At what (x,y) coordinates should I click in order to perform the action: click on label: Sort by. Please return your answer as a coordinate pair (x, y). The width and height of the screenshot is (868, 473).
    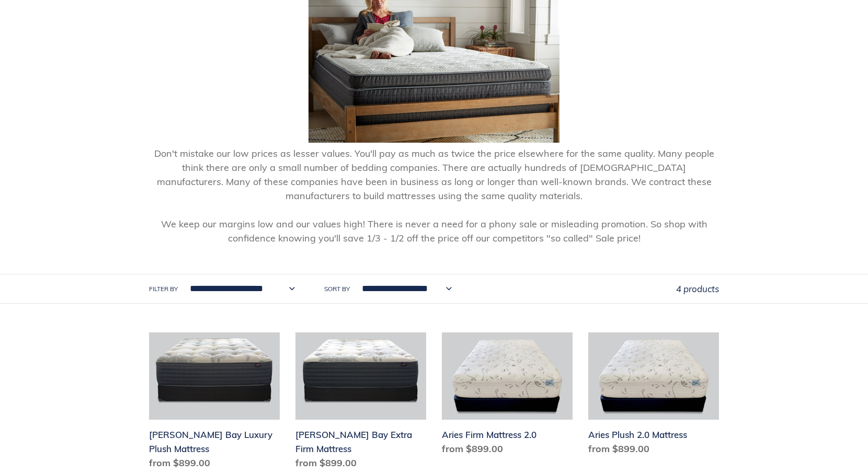
    Looking at the image, I should click on (336, 289).